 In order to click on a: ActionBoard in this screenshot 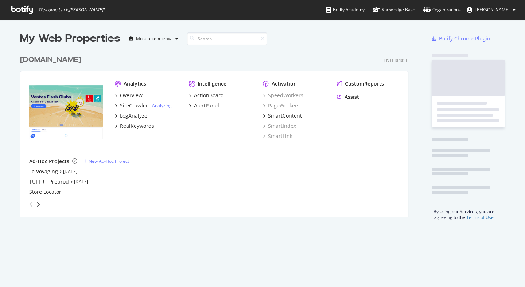, I will do `click(206, 95)`.